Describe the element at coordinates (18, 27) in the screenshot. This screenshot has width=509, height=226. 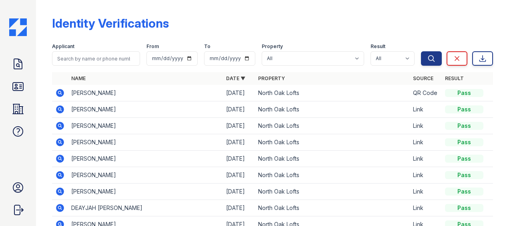
I see `img: CE_Icon_Blue-c292c112584629df590d857e76928e9f676e5b41ef8f769ba2f05ee15b207248.png` at that location.